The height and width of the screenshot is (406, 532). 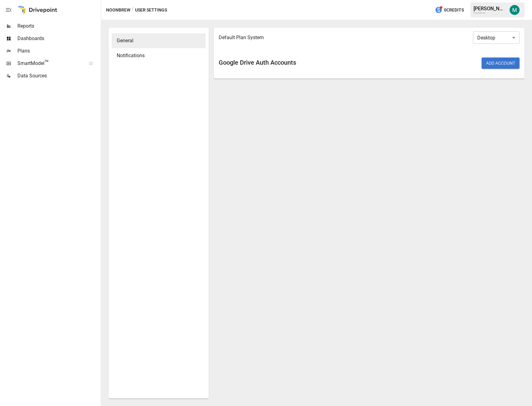 I want to click on span: Reports, so click(x=59, y=26).